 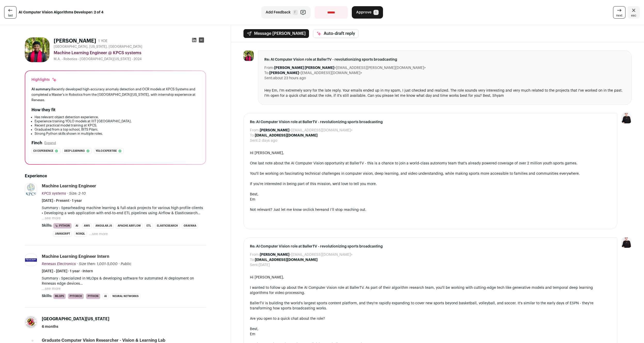 I want to click on span: · Size: 2-10, so click(x=76, y=194).